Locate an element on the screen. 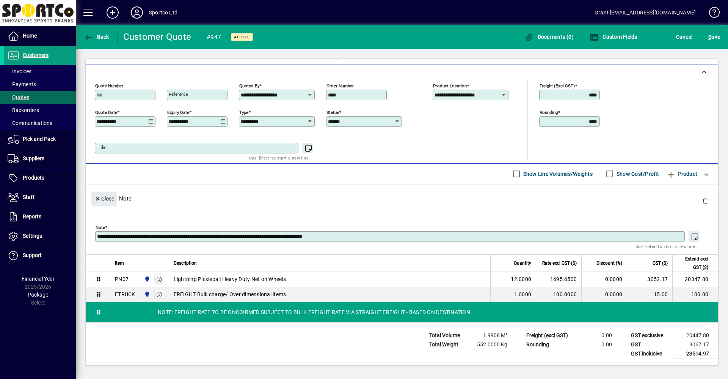 This screenshot has width=728, height=379. span: Description is located at coordinates (185, 263).